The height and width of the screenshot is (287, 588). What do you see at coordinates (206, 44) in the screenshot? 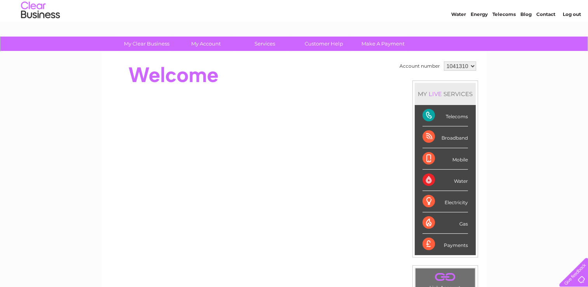
I see `a: My Account` at bounding box center [206, 44].